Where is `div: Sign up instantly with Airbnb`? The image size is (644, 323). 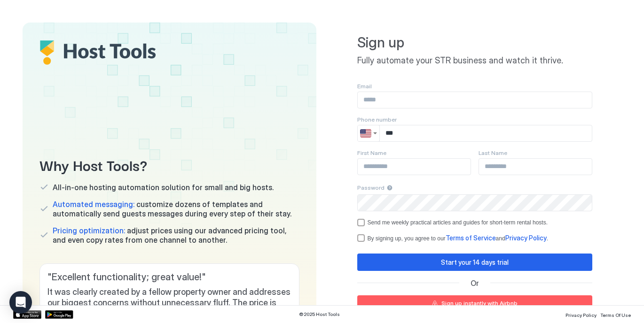
div: Sign up instantly with Airbnb is located at coordinates (479, 303).